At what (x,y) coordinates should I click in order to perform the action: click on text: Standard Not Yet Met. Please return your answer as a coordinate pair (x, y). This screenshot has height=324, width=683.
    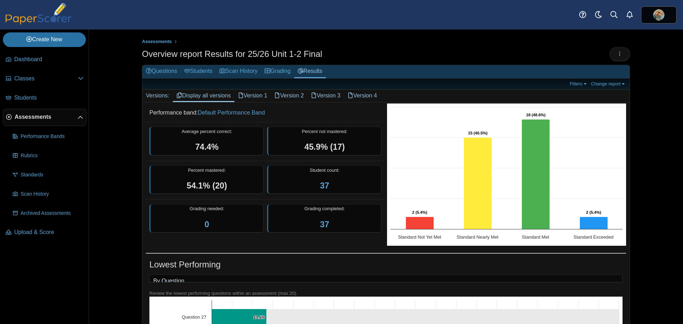
    Looking at the image, I should click on (420, 237).